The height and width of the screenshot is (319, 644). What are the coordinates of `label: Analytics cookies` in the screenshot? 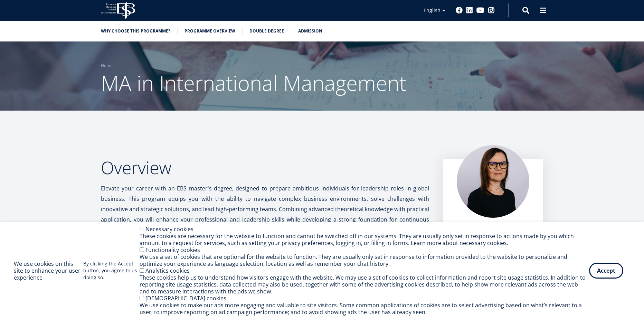 It's located at (168, 271).